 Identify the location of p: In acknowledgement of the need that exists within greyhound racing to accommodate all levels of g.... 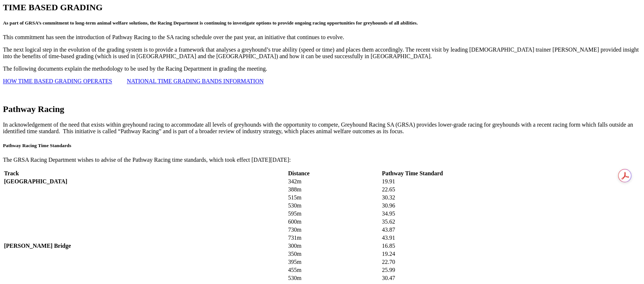
(322, 129).